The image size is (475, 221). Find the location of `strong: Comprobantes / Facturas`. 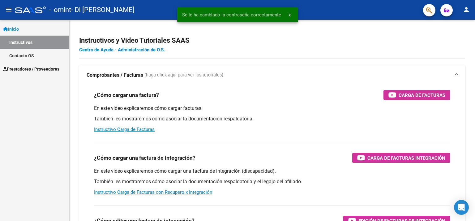

strong: Comprobantes / Facturas is located at coordinates (115, 75).